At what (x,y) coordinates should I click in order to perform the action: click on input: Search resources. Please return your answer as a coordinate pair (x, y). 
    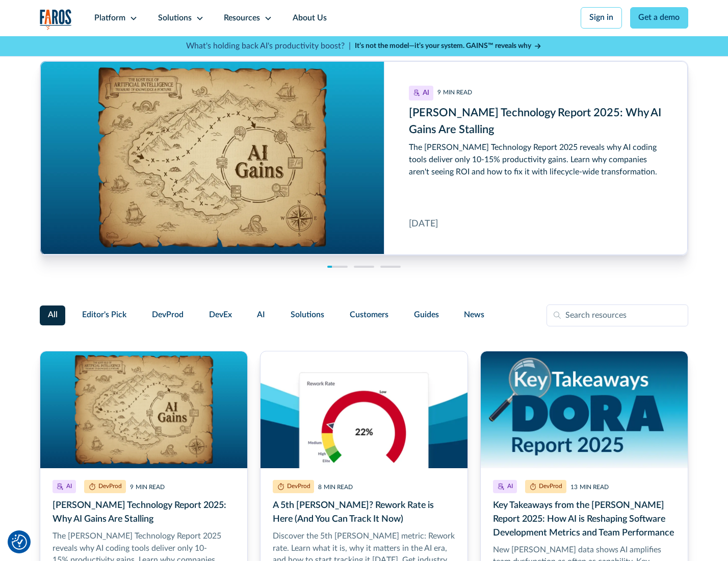
    Looking at the image, I should click on (618, 315).